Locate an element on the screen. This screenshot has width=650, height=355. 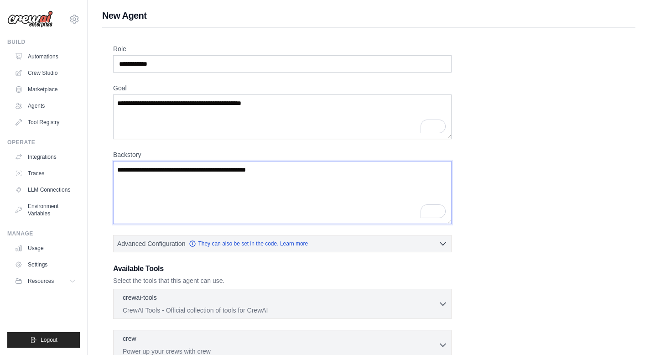
div: Manage is located at coordinates (43, 233).